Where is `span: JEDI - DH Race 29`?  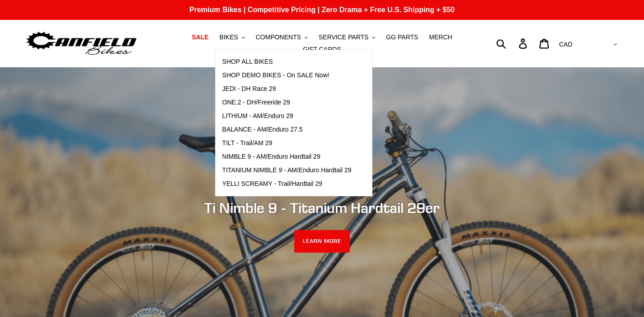
span: JEDI - DH Race 29 is located at coordinates (249, 88).